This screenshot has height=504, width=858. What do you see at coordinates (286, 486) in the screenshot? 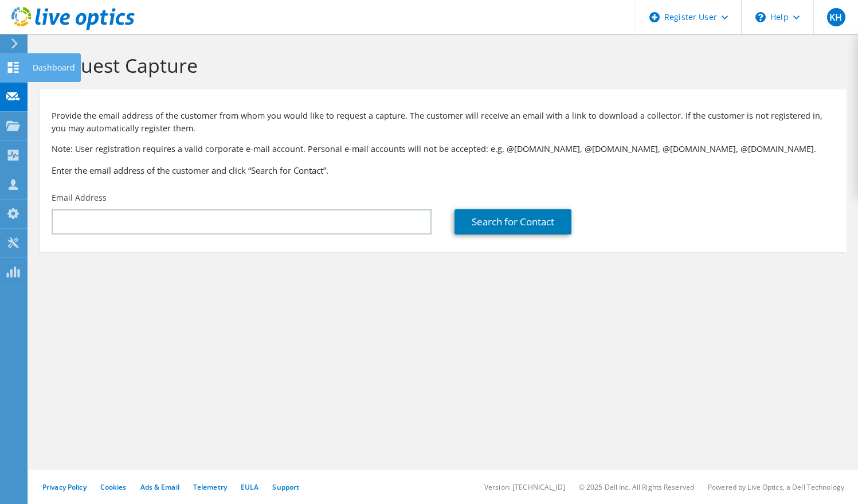
I see `a: Support` at bounding box center [286, 486].